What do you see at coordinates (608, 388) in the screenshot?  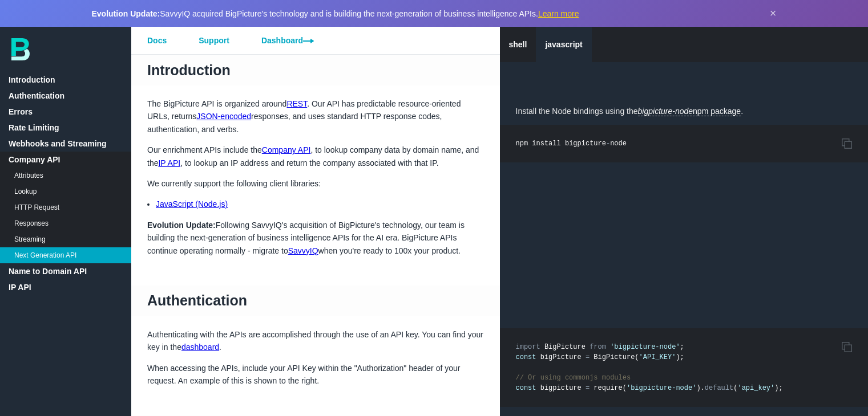 I see `span: require` at bounding box center [608, 388].